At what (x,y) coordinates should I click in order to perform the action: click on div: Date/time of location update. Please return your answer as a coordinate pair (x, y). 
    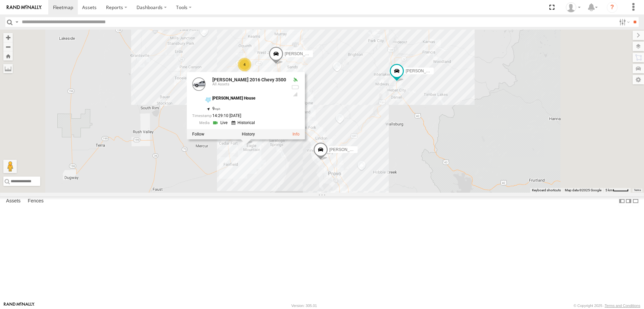
    Looking at the image, I should click on (239, 116).